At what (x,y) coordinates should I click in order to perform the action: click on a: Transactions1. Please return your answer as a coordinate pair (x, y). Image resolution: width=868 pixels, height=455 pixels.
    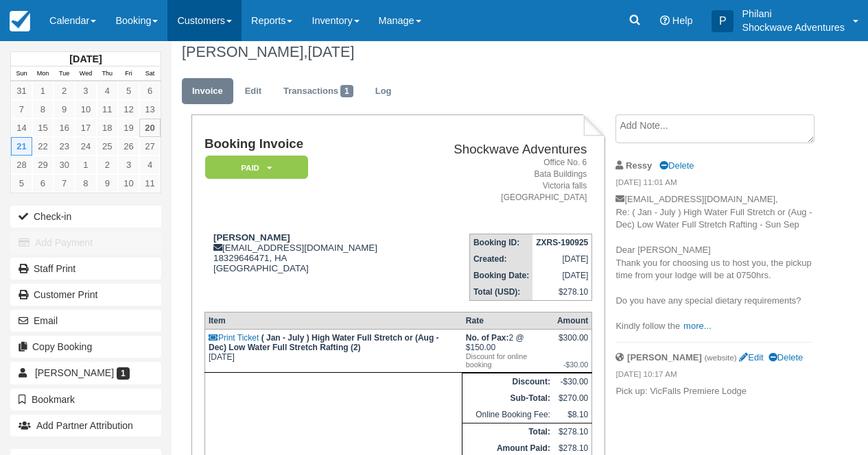
    Looking at the image, I should click on (319, 91).